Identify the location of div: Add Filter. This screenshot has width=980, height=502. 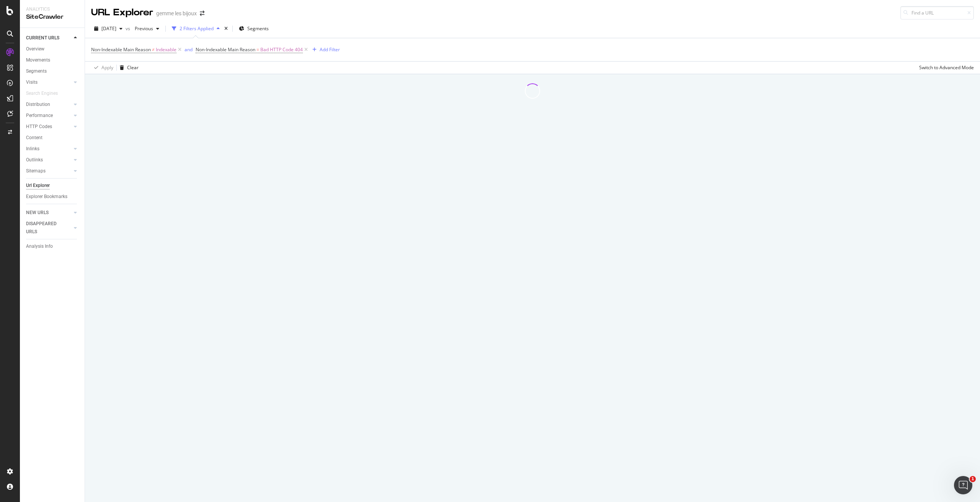
(330, 50).